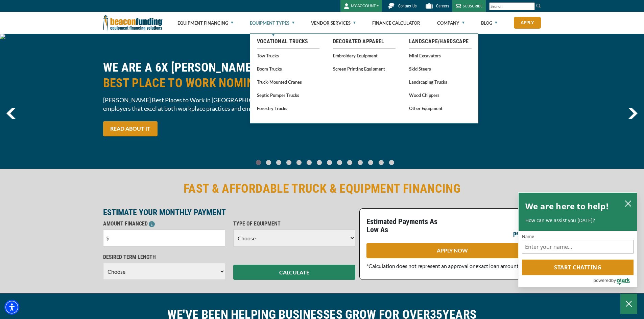 The height and width of the screenshot is (319, 644). What do you see at coordinates (11, 113) in the screenshot?
I see `img: Left Navigator` at bounding box center [11, 113].